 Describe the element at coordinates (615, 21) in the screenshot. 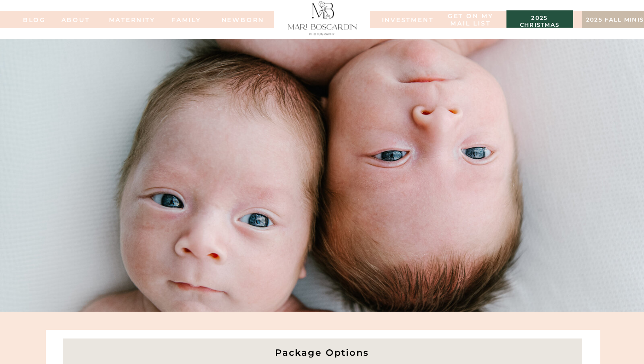

I see `a: 2025 fall minis` at that location.